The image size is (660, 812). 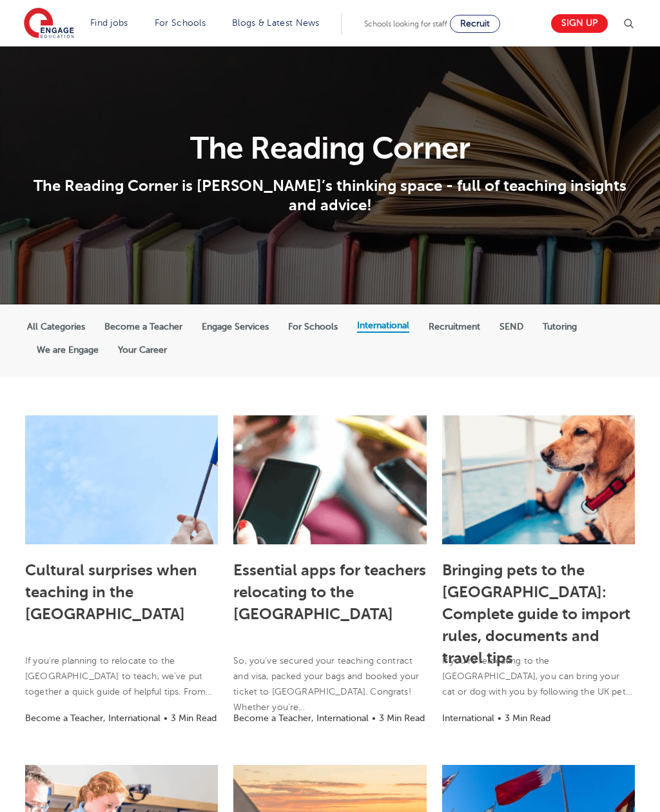 I want to click on span: Schools looking for staff, so click(x=405, y=24).